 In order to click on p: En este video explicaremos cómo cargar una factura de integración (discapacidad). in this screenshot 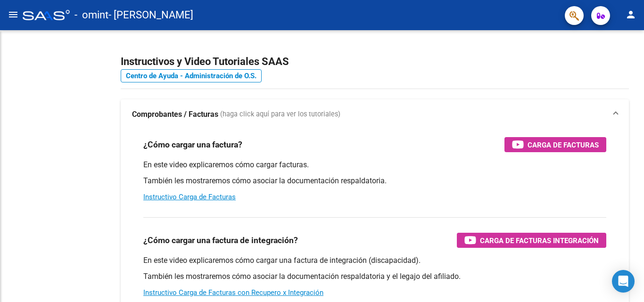, I will do `click(375, 260)`.